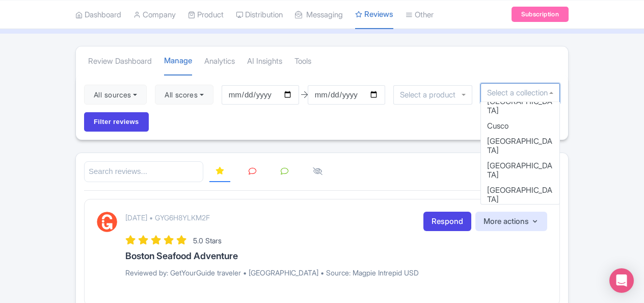  Describe the element at coordinates (540, 14) in the screenshot. I see `a: Subscription` at that location.